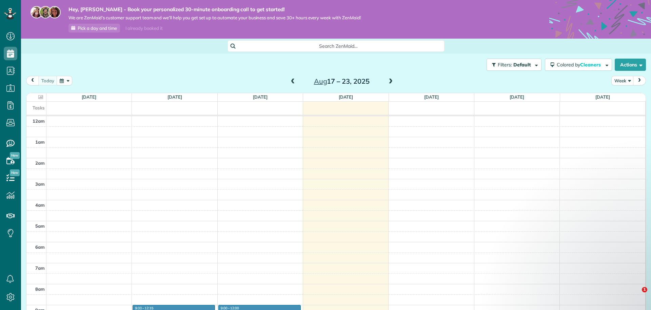 The width and height of the screenshot is (651, 310). Describe the element at coordinates (48, 80) in the screenshot. I see `button: today` at that location.